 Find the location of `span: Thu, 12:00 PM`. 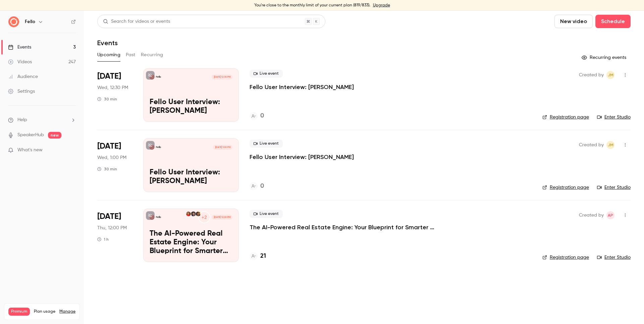

span: Thu, 12:00 PM is located at coordinates (112, 229).